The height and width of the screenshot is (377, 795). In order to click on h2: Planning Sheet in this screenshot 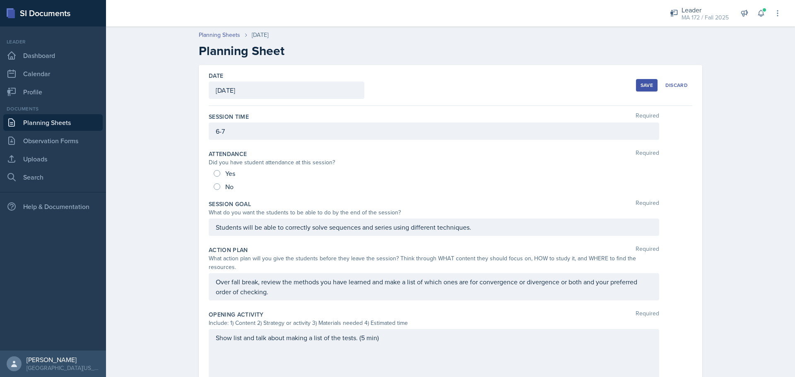, I will do `click(450, 51)`.